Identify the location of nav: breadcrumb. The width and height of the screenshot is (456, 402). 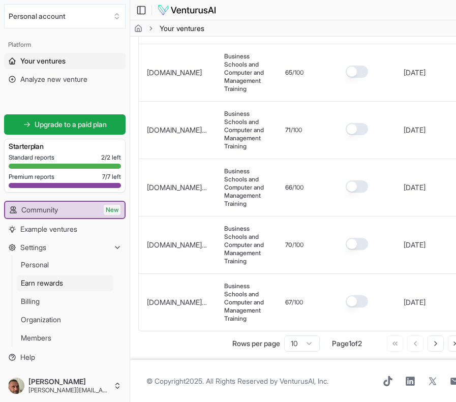
(169, 28).